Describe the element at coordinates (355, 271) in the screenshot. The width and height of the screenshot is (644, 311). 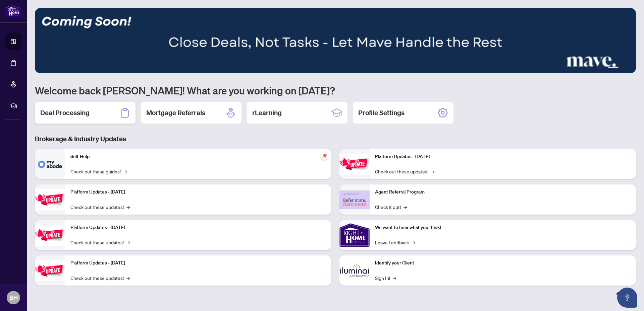
I see `img: Identify your Client` at that location.